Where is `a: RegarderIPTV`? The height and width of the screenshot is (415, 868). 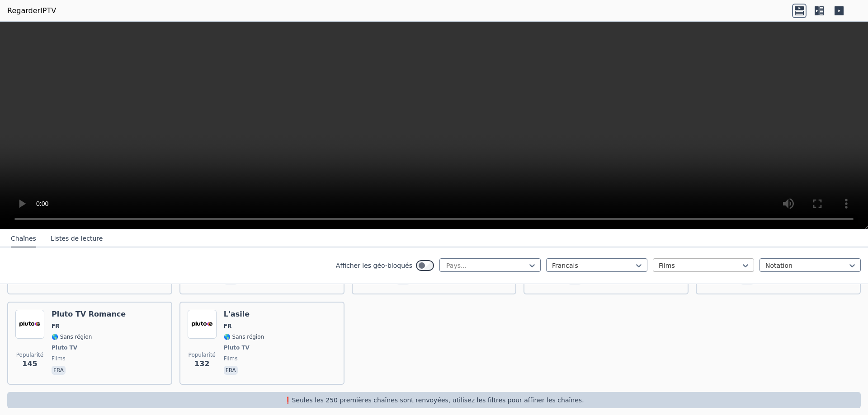
a: RegarderIPTV is located at coordinates (32, 11).